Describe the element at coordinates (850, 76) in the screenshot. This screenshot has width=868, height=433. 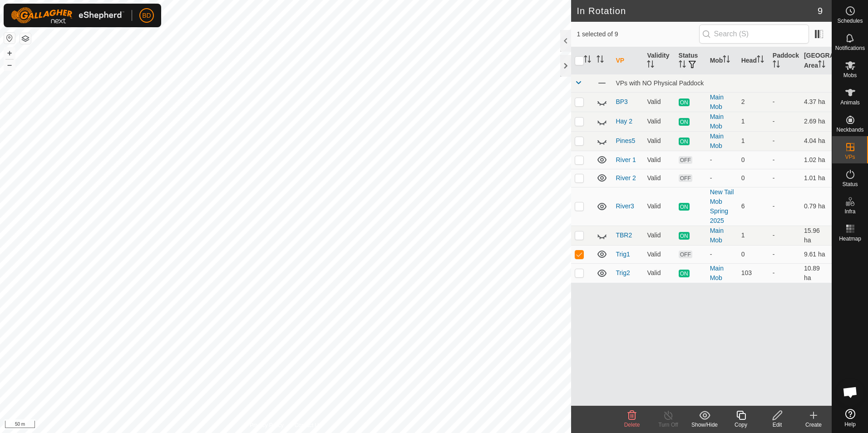
I see `span: Mobs` at that location.